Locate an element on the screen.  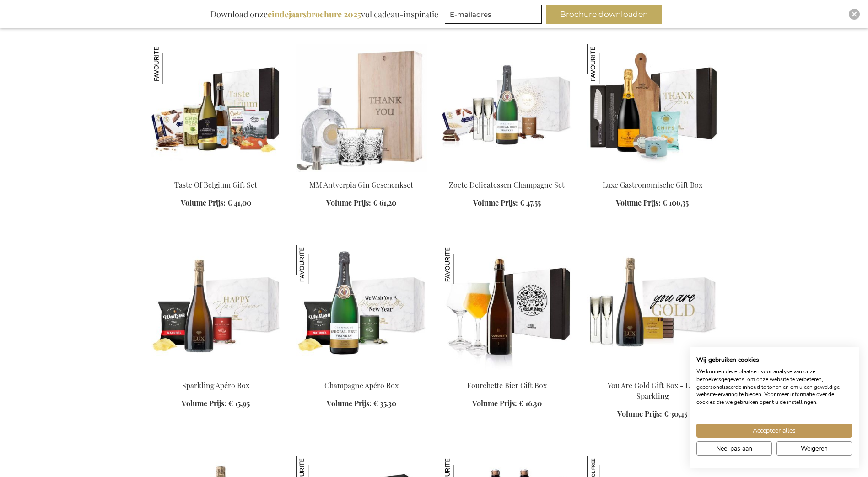
a: Volume Prijs: € 30,45 is located at coordinates (652, 414).